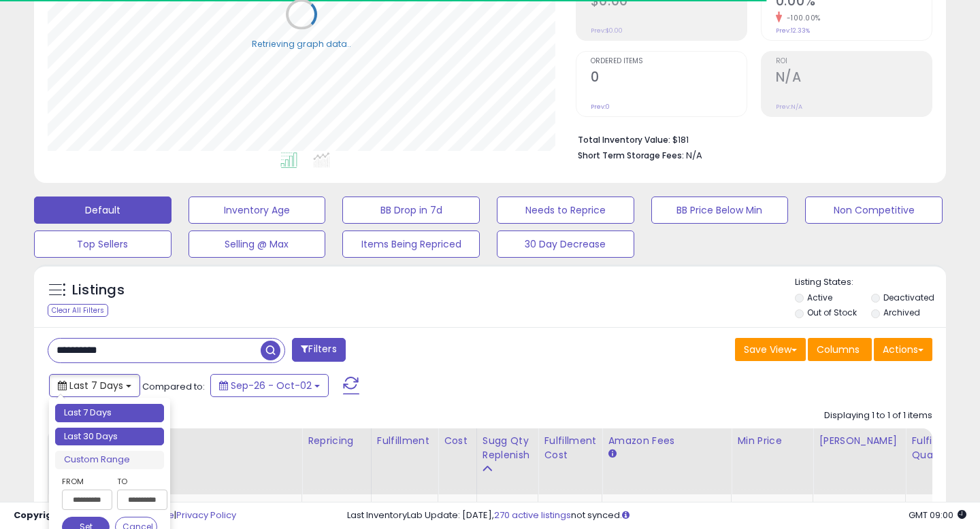 The width and height of the screenshot is (980, 529). What do you see at coordinates (457, 441) in the screenshot?
I see `div: Cost` at bounding box center [457, 441].